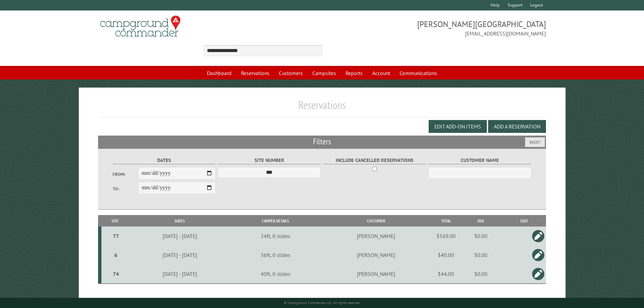 Image resolution: width=644 pixels, height=308 pixels. What do you see at coordinates (116, 274) in the screenshot?
I see `div: 74` at bounding box center [116, 274].